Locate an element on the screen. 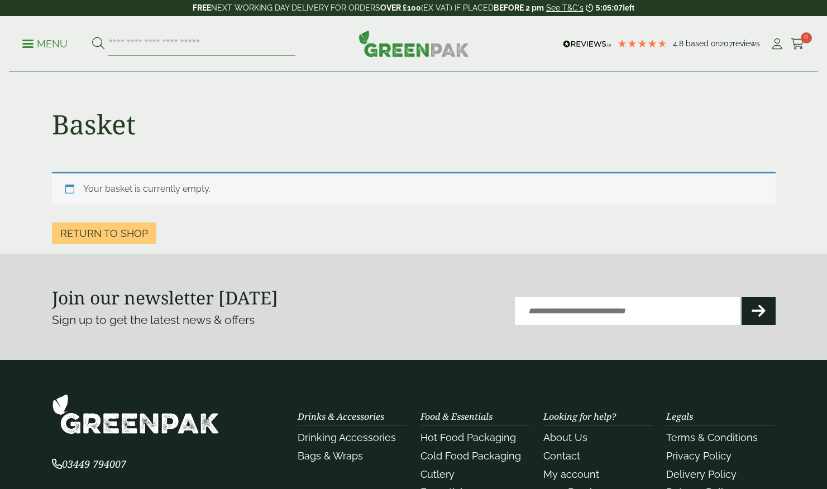 The width and height of the screenshot is (827, 489). h1: Basket is located at coordinates (94, 124).